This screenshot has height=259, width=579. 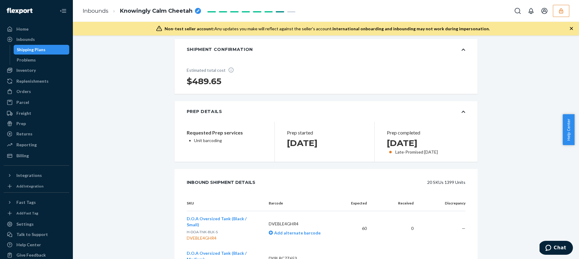 What do you see at coordinates (356, 204) in the screenshot?
I see `th: Expected` at bounding box center [356, 204].